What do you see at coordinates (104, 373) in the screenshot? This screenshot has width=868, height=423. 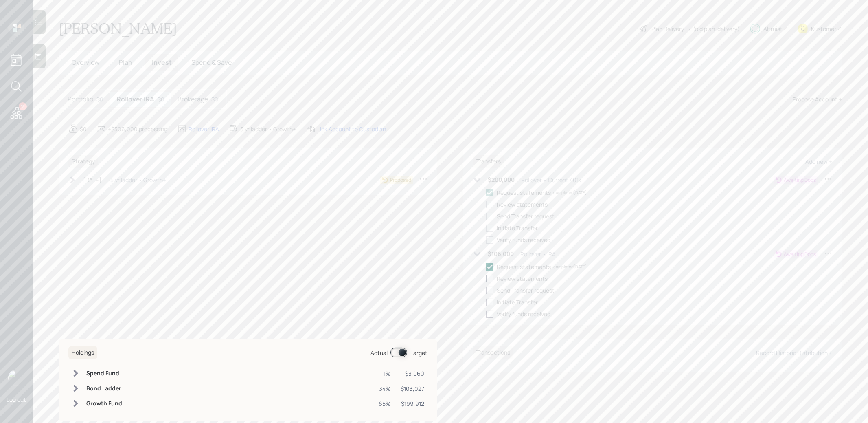 I see `h6: Spend Fund` at bounding box center [104, 373].